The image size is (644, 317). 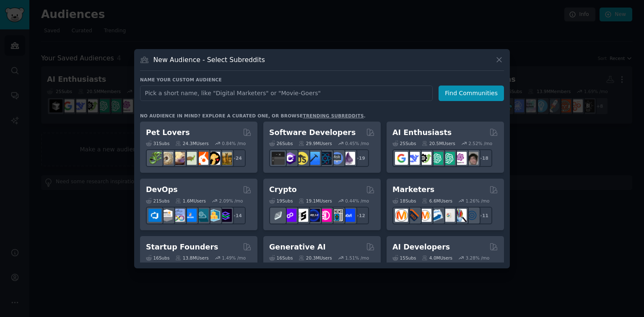 I want to click on div: 19 Sub s, so click(x=281, y=201).